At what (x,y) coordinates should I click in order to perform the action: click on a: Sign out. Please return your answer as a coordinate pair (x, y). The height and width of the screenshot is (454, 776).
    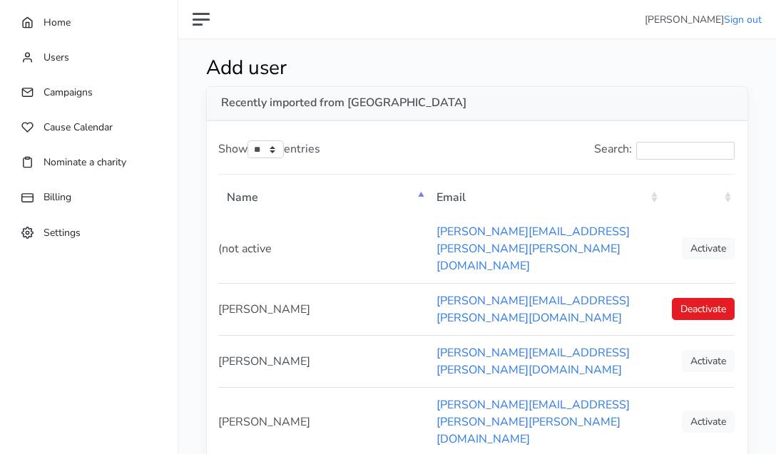
    Looking at the image, I should click on (742, 19).